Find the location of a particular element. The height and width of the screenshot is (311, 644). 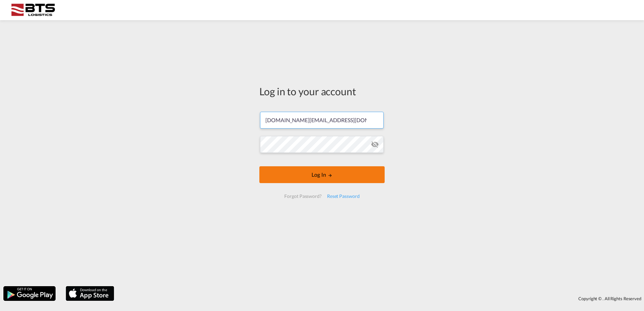

img: google.png is located at coordinates (29, 294).